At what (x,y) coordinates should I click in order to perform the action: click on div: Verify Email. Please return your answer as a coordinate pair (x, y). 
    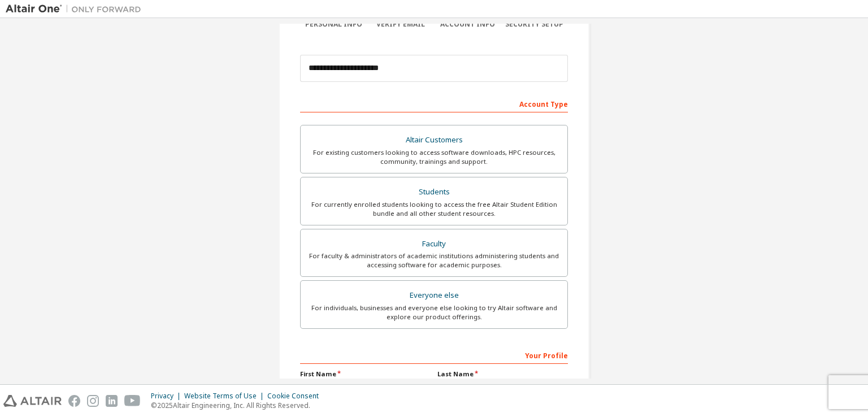
    Looking at the image, I should click on (400, 24).